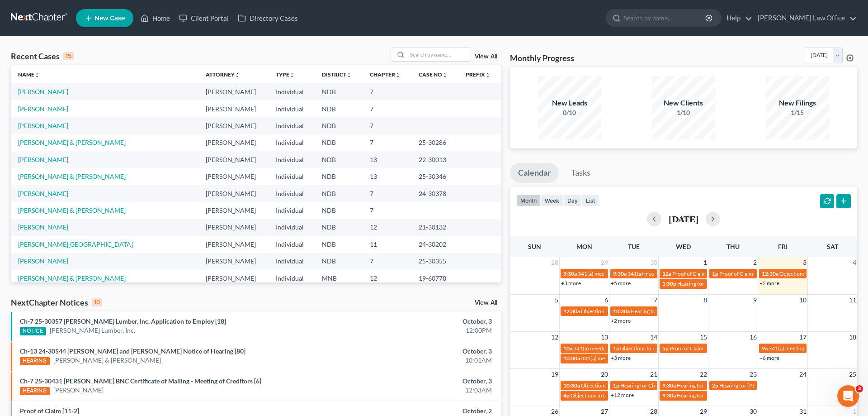  I want to click on span: Hearing for Cheyenne Czech, so click(655, 385).